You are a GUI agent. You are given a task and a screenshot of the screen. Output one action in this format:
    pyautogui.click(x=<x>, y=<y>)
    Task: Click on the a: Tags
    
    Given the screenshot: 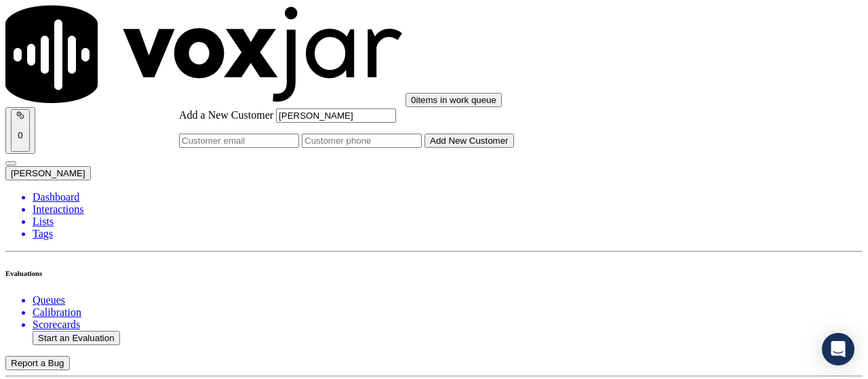 What is the action you would take?
    pyautogui.click(x=447, y=234)
    